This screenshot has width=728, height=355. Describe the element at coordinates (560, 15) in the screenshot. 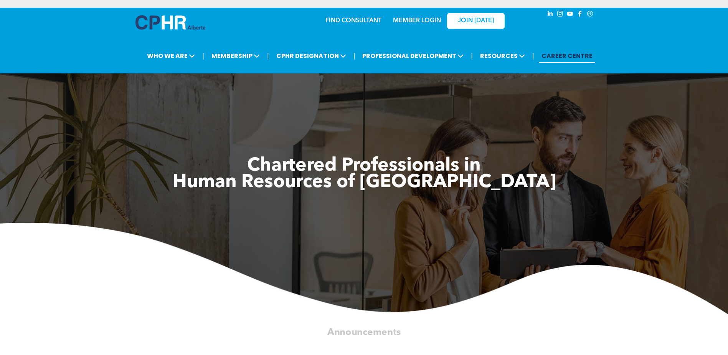

I see `a: instagram` at that location.